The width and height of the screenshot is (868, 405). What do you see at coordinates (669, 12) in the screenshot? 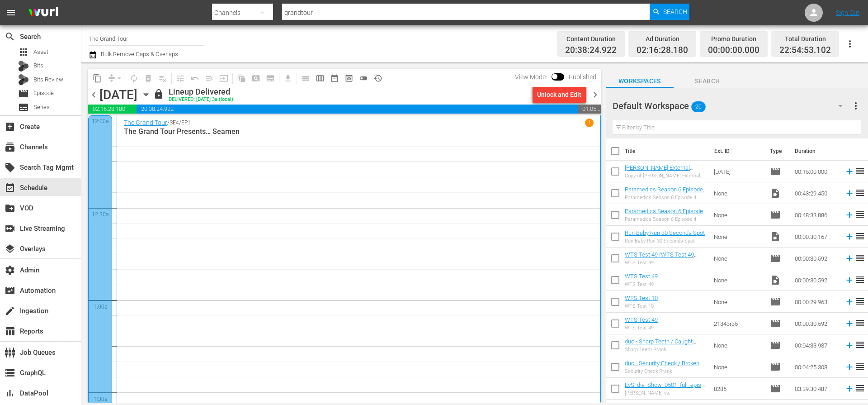
I see `button: Search` at bounding box center [669, 12].